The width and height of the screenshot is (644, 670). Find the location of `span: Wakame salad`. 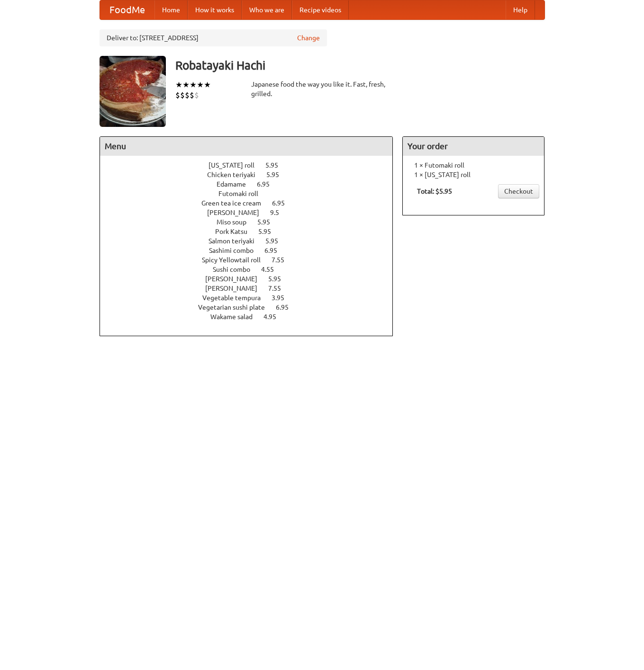

span: Wakame salad is located at coordinates (236, 316).